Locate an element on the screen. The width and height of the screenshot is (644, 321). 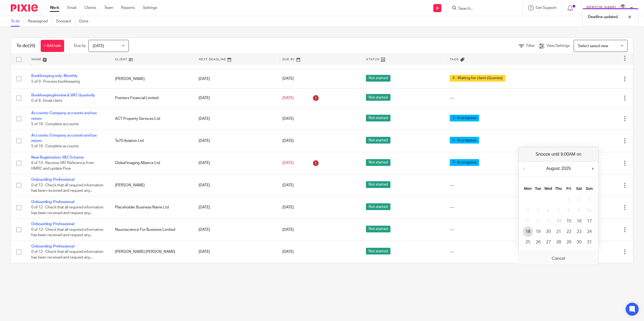
a: Done is located at coordinates (86, 21).